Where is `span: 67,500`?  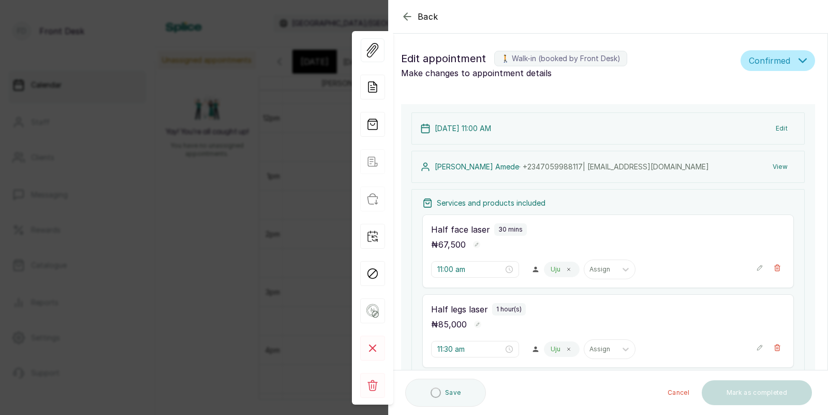 span: 67,500 is located at coordinates (452, 244).